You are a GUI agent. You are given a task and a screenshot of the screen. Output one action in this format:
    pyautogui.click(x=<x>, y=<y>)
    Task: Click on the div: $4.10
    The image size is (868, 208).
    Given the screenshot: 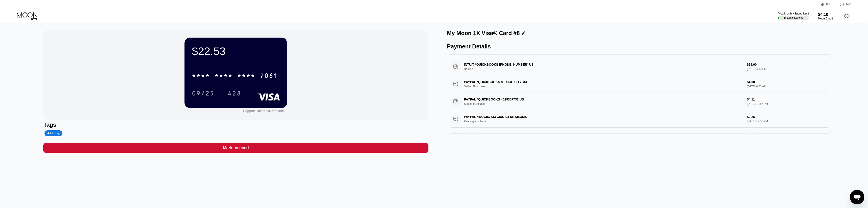 What is the action you would take?
    pyautogui.click(x=825, y=14)
    